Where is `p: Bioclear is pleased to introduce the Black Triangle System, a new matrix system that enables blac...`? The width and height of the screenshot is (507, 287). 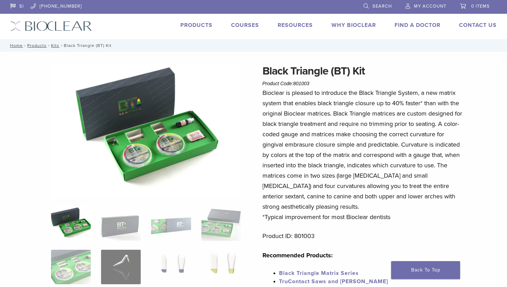 p: Bioclear is pleased to introduce the Black Triangle System, a new matrix system that enables blac... is located at coordinates (364, 155).